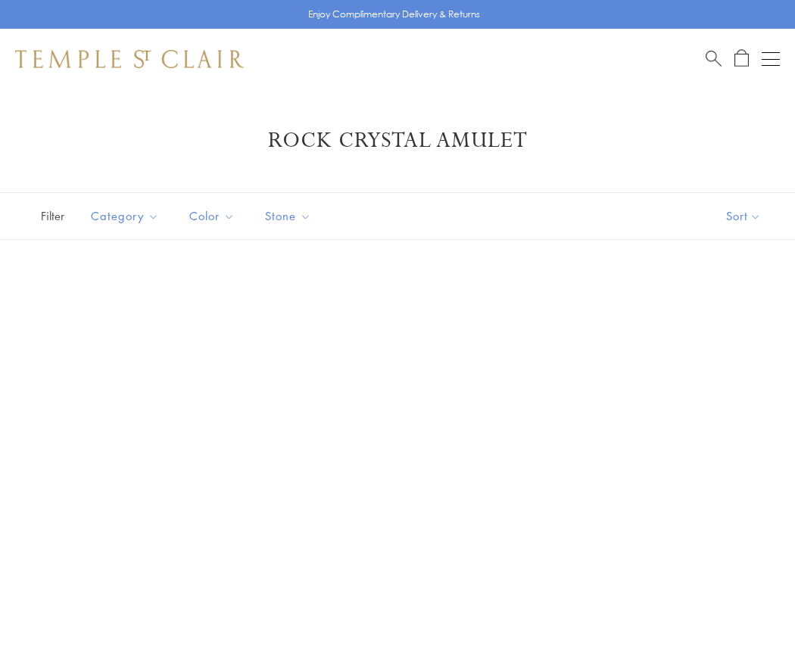 The width and height of the screenshot is (795, 672). Describe the element at coordinates (213, 216) in the screenshot. I see `span: Color` at that location.